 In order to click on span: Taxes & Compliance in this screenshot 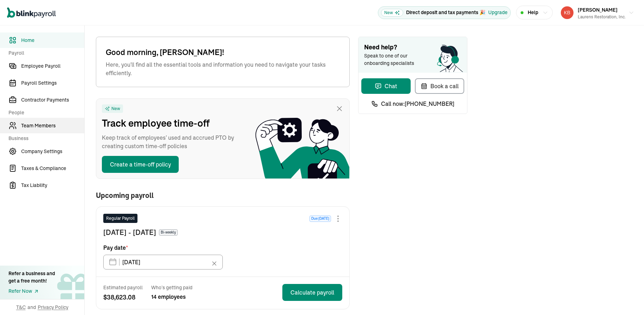, I will do `click(53, 168)`.